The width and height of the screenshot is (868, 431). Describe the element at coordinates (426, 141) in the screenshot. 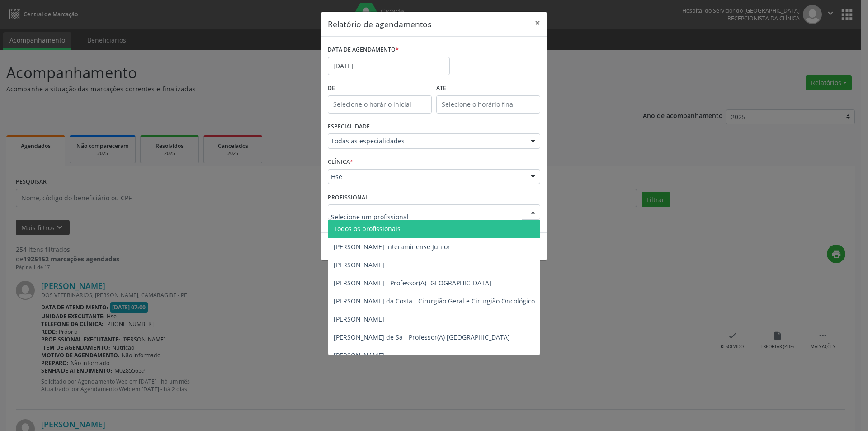

I see `span: Todas as especialidades` at that location.